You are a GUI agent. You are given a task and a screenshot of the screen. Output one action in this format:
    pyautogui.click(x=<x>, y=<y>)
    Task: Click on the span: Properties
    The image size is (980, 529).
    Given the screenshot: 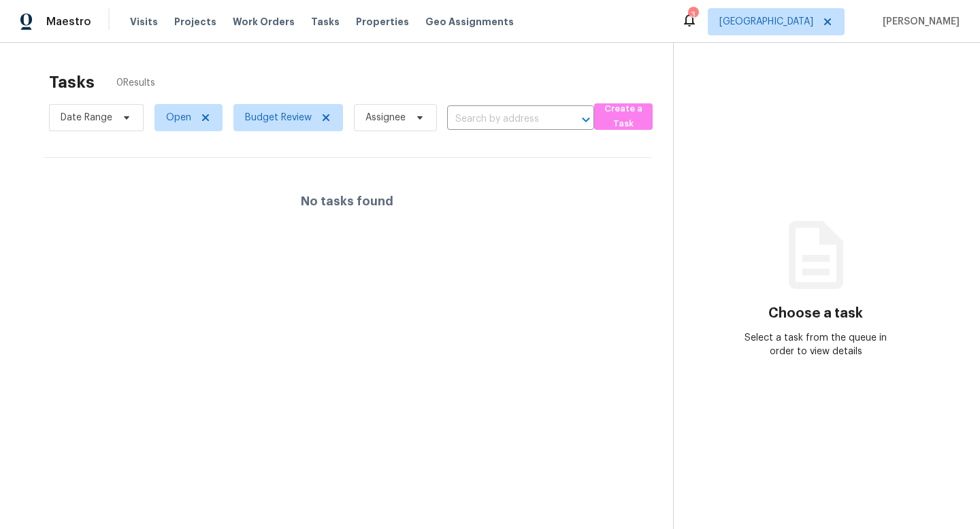 What is the action you would take?
    pyautogui.click(x=382, y=22)
    